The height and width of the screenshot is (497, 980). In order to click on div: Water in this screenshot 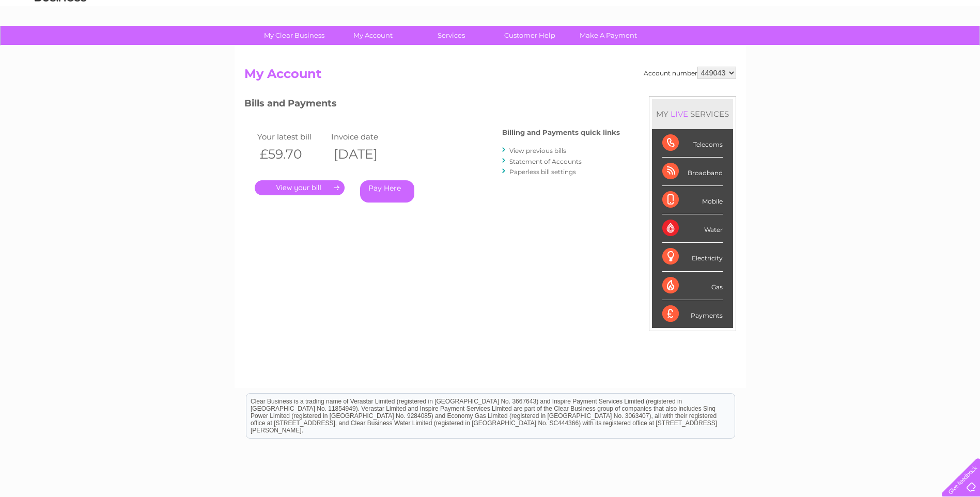, I will do `click(692, 228)`.